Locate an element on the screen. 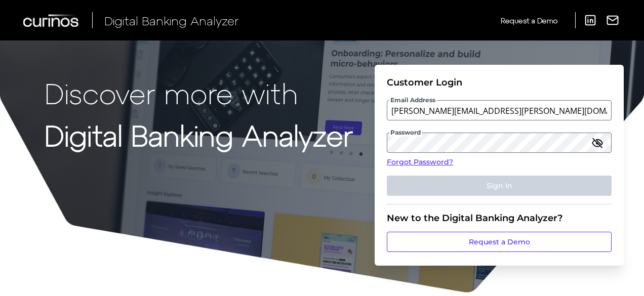  button: Sign In is located at coordinates (499, 185).